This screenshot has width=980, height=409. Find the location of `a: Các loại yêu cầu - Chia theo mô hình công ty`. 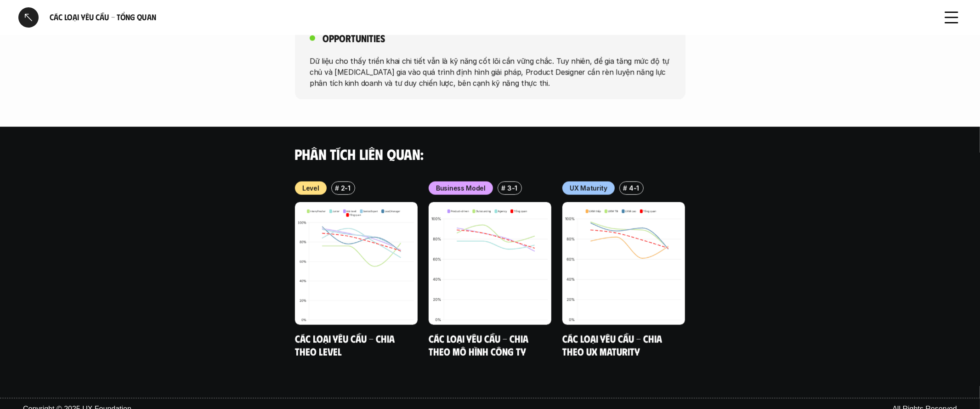

a: Các loại yêu cầu - Chia theo mô hình công ty is located at coordinates (480, 344).